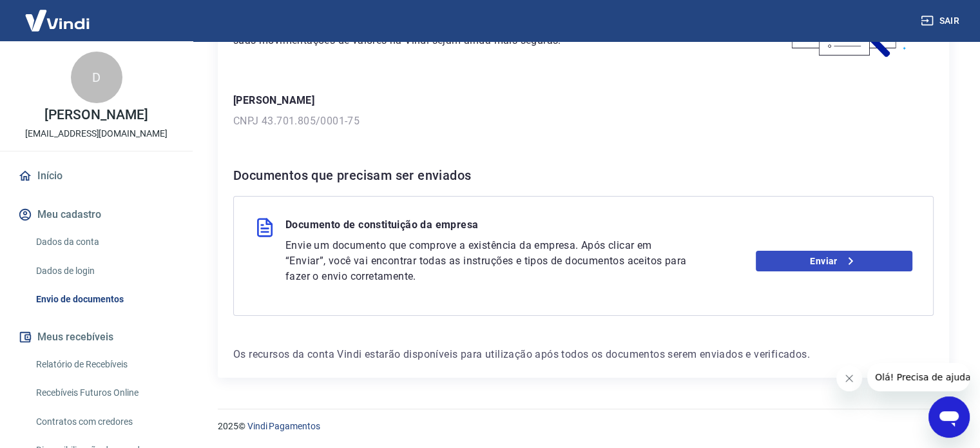  Describe the element at coordinates (103, 299) in the screenshot. I see `a: Envio de documentos` at that location.